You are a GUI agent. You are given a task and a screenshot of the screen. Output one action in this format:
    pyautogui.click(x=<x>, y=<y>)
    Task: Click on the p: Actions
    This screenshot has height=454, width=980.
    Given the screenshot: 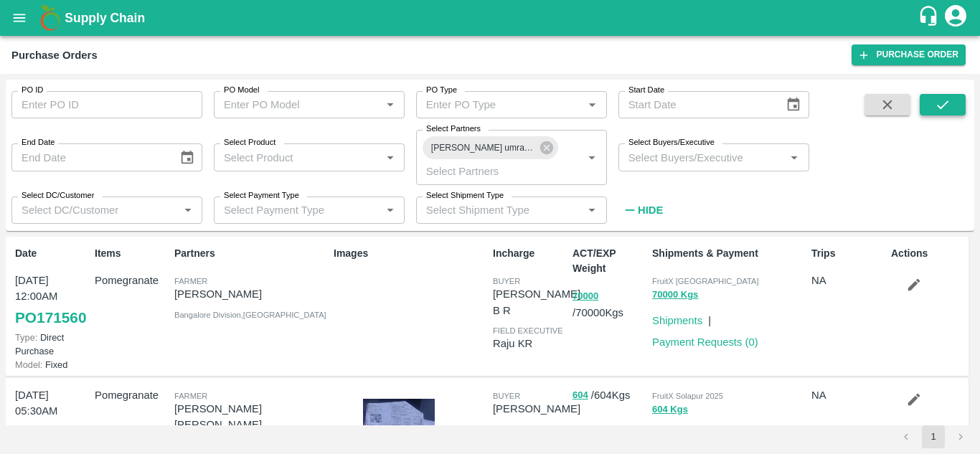 What is the action you would take?
    pyautogui.click(x=928, y=253)
    